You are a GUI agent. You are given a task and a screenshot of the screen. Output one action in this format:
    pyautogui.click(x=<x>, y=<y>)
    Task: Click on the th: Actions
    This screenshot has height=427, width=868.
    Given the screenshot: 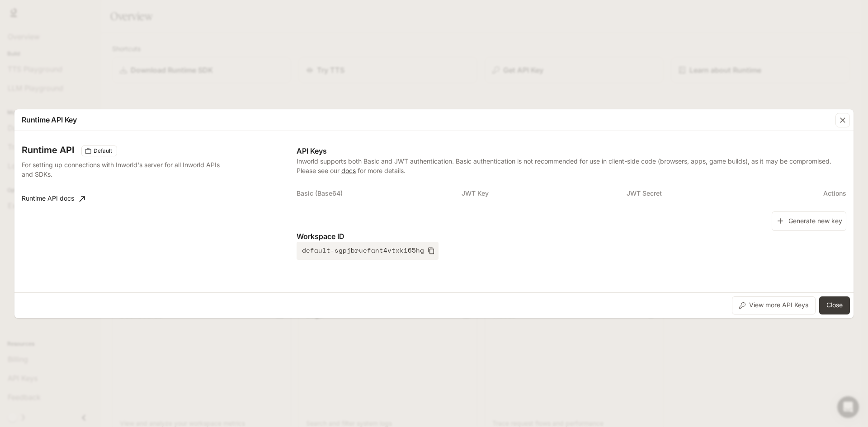 What is the action you would take?
    pyautogui.click(x=819, y=194)
    